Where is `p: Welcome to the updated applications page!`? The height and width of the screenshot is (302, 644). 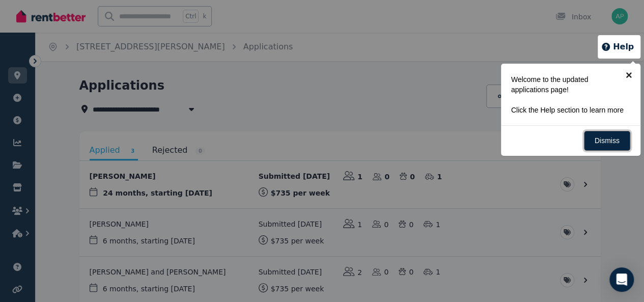
p: Welcome to the updated applications page! is located at coordinates (567, 85).